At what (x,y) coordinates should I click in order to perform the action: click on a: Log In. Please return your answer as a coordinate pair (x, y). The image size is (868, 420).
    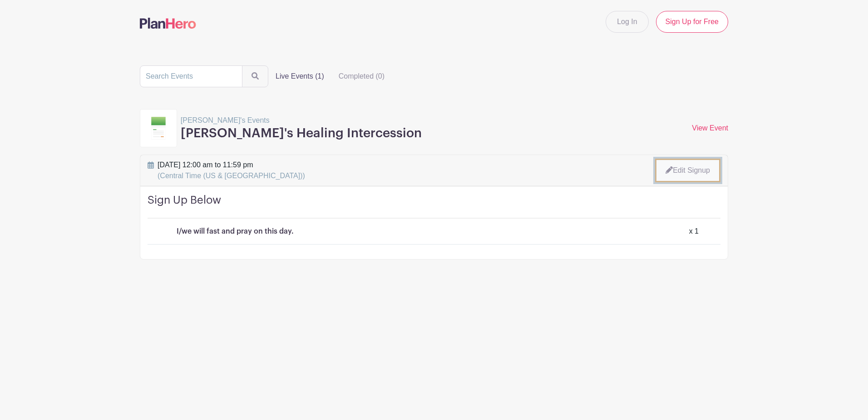
    Looking at the image, I should click on (627, 22).